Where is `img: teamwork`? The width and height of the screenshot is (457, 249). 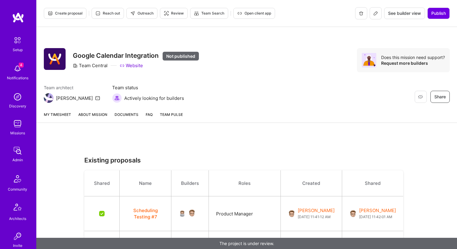
img: teamwork is located at coordinates (18, 124).